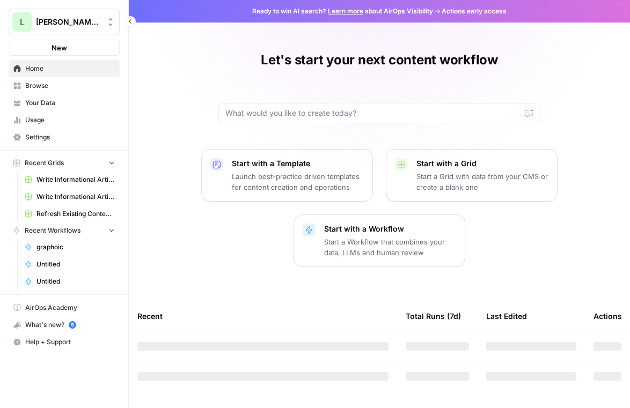 This screenshot has height=408, width=630. What do you see at coordinates (342, 11) in the screenshot?
I see `span: Ready to win AI search? about AirOps Visibility` at bounding box center [342, 11].